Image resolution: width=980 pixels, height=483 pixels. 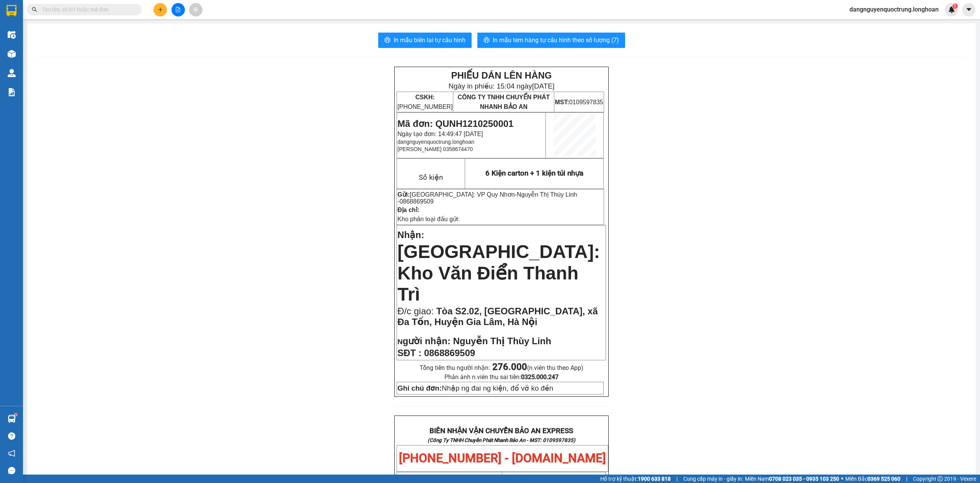 I want to click on strong: (Công Ty TNHH Chuyển Phát Nhanh Bảo An - MST: 0109597835), so click(x=501, y=439).